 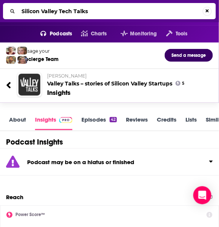 What do you see at coordinates (202, 195) in the screenshot?
I see `div: Open Intercom Messenger` at bounding box center [202, 195].